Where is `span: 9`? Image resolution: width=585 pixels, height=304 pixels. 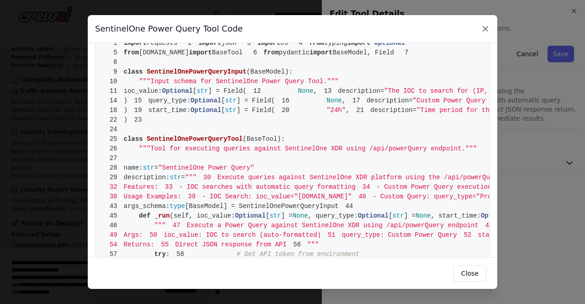
span: 9 is located at coordinates (113, 72).